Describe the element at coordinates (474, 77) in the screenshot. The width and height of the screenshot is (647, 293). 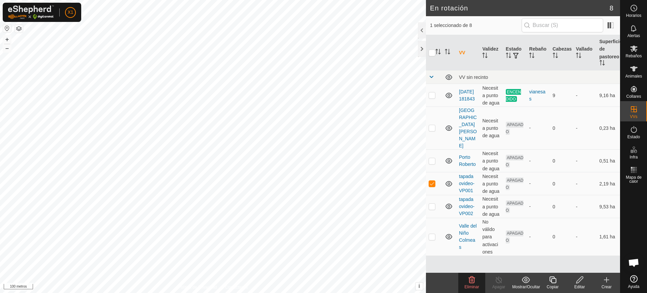
I see `font: VV sin recinto` at that location.